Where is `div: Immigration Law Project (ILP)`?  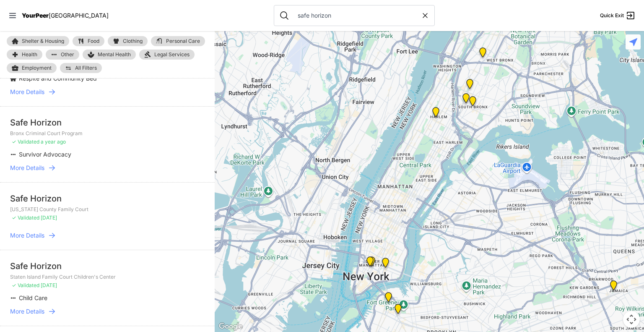 div: Immigration Law Project (ILP) is located at coordinates (398, 310).